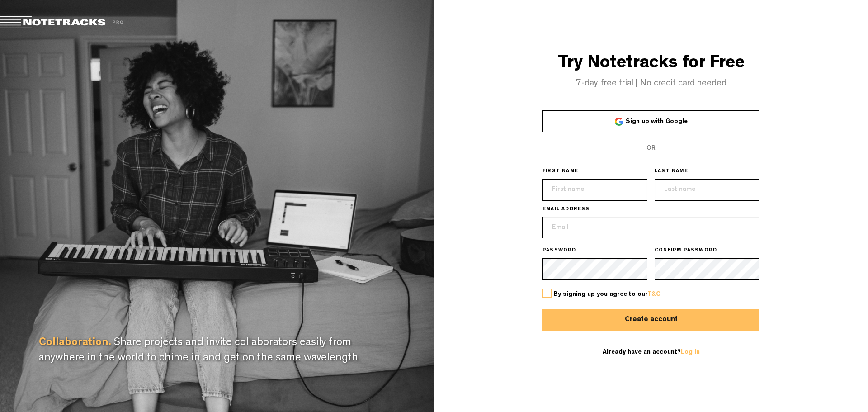 This screenshot has width=868, height=412. What do you see at coordinates (650, 320) in the screenshot?
I see `button: Create account` at bounding box center [650, 320].